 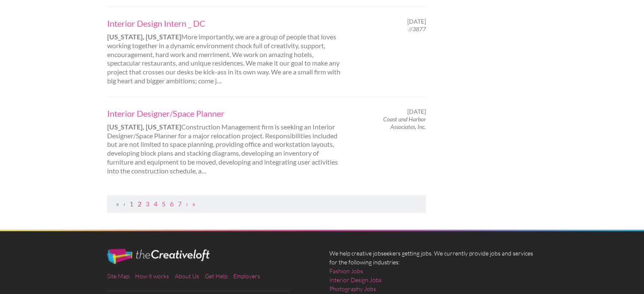 What do you see at coordinates (139, 204) in the screenshot?
I see `a: Page 2` at bounding box center [139, 204].